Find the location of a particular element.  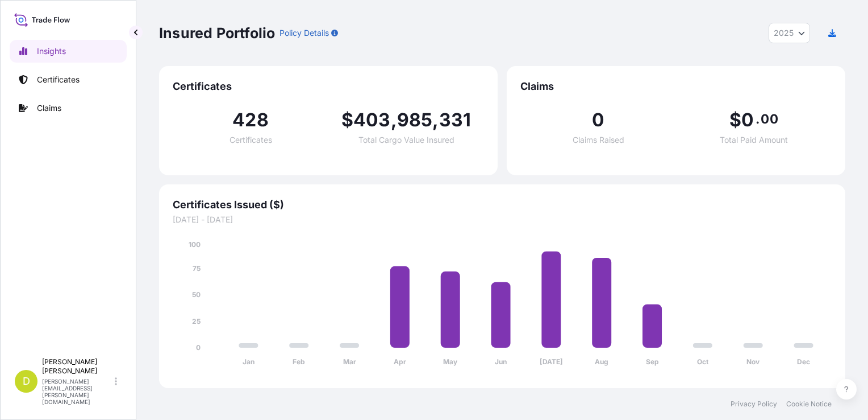

span: Total Paid Amount is located at coordinates (754, 140).